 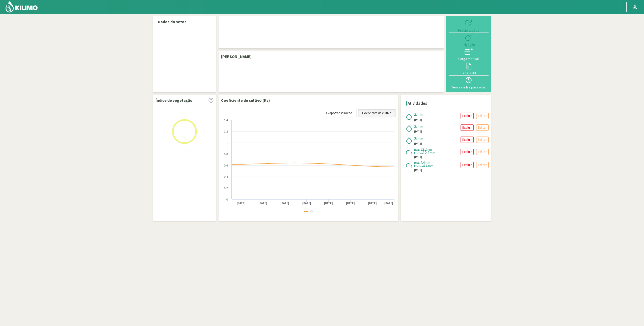 I want to click on h4: Atividades, so click(x=417, y=103).